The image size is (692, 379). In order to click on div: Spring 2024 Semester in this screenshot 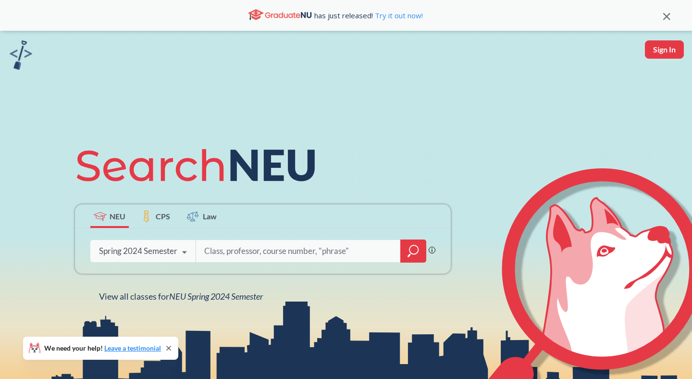, I will do `click(138, 251)`.